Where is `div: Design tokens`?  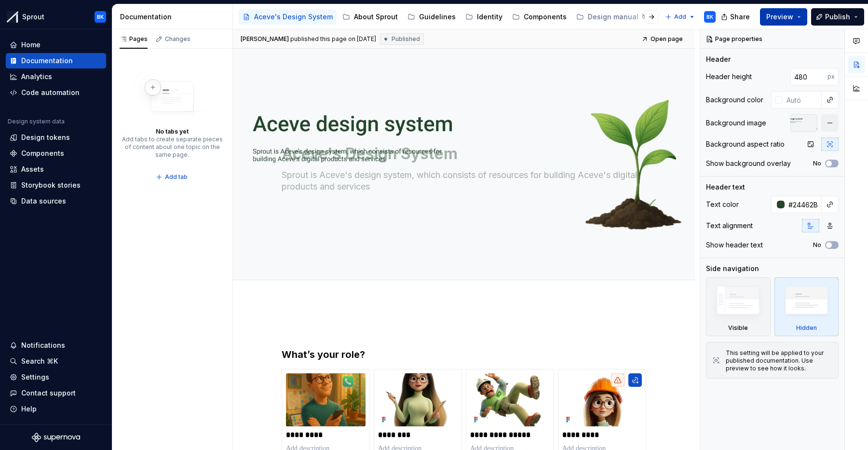
div: Design tokens is located at coordinates (46, 138).